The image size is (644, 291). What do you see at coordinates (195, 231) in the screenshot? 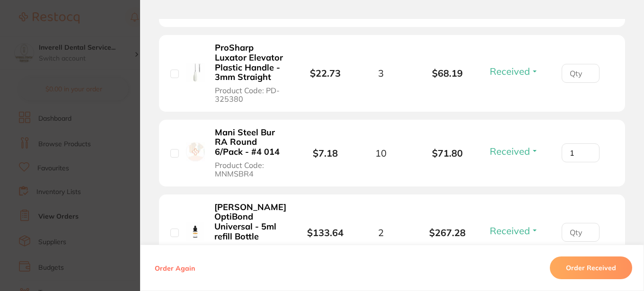
I see `img: Kerr OptiBond Universal - 5ml refill Bottle` at bounding box center [195, 231].